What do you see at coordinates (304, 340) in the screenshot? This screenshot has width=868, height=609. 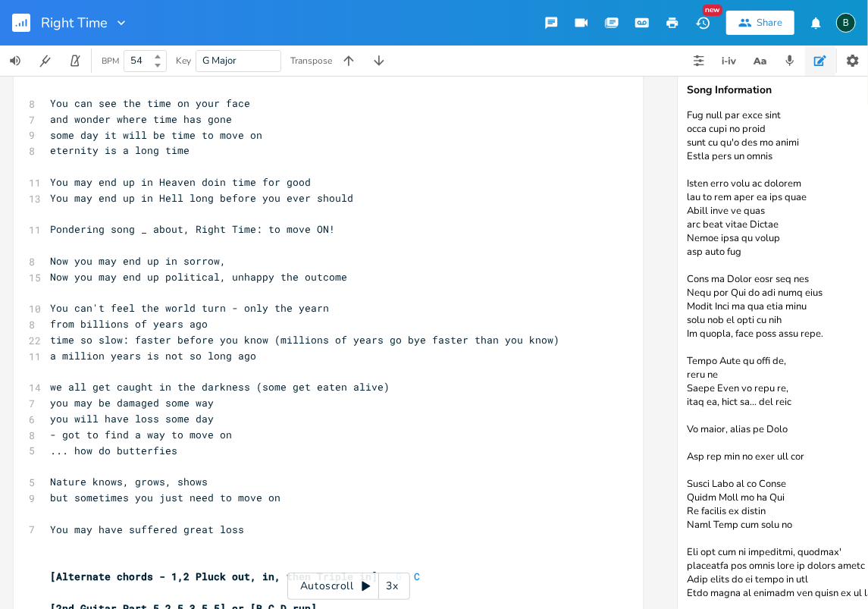 I see `span: time so slow: faster before you know (millions of years go bye faster than you know)` at bounding box center [304, 340].